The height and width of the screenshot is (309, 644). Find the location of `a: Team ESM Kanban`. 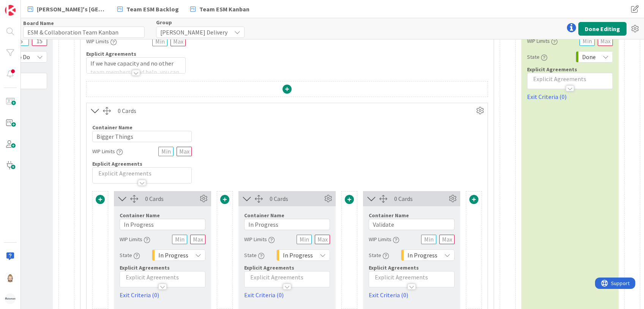

a: Team ESM Kanban is located at coordinates (220, 9).